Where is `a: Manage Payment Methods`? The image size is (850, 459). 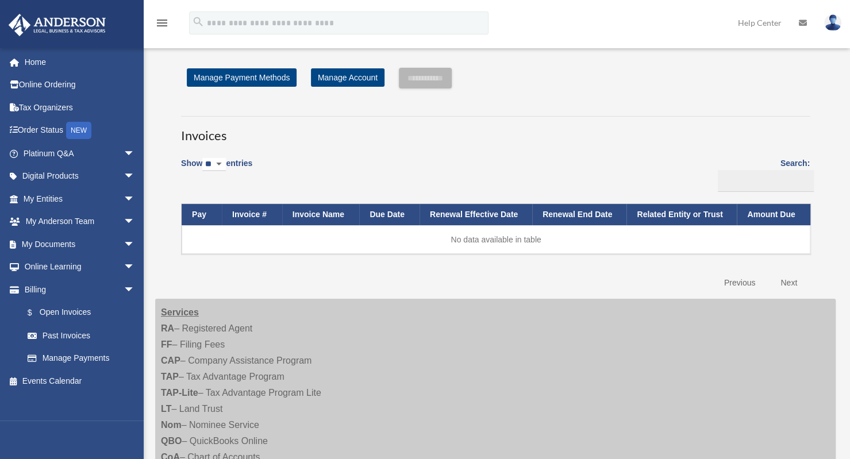 a: Manage Payment Methods is located at coordinates (241, 78).